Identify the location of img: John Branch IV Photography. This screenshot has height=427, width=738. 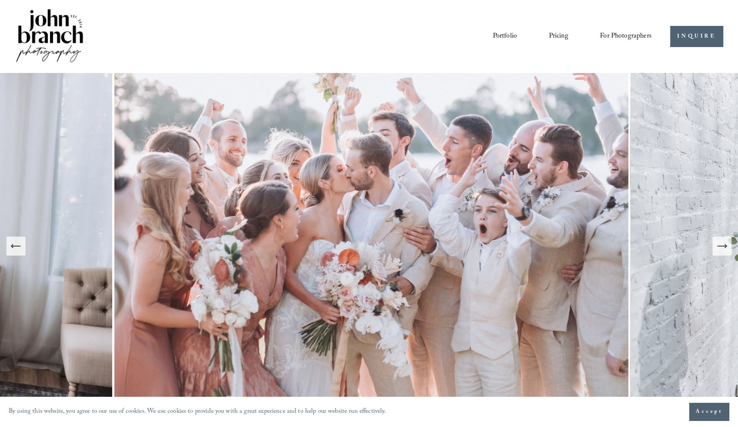
(50, 36).